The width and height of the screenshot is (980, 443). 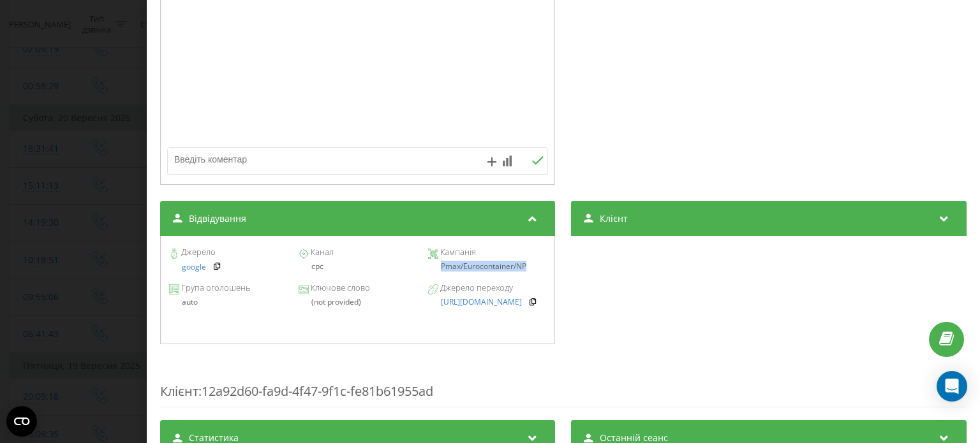 I want to click on div: cpc, so click(x=357, y=266).